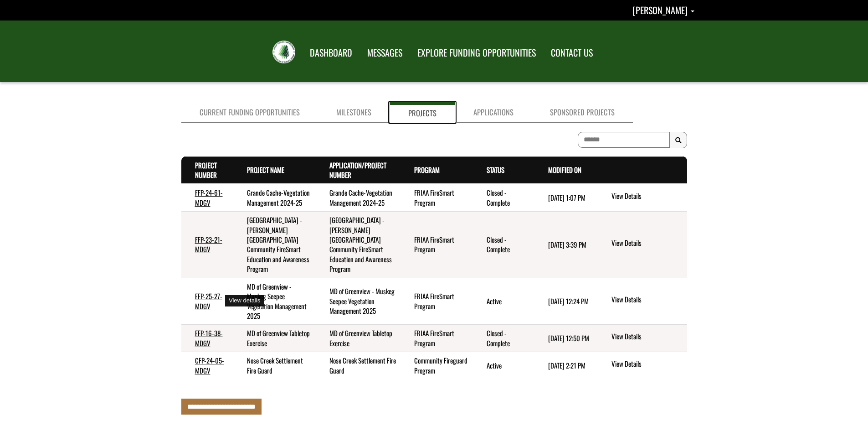 The image size is (868, 431). What do you see at coordinates (207, 365) in the screenshot?
I see `td: CFP-24-05-MDGV` at bounding box center [207, 365].